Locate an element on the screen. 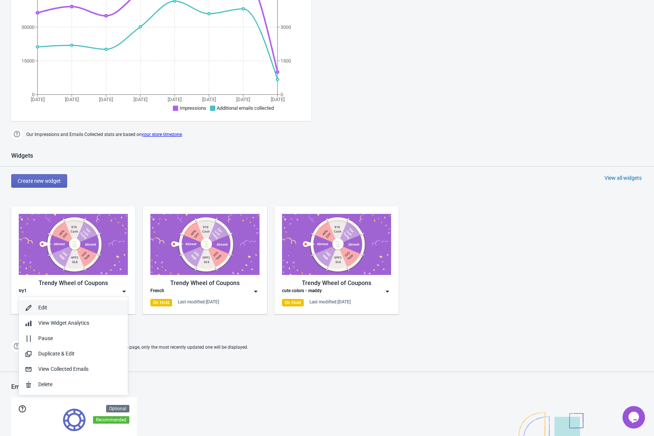 The width and height of the screenshot is (654, 436). button: Edit is located at coordinates (73, 308).